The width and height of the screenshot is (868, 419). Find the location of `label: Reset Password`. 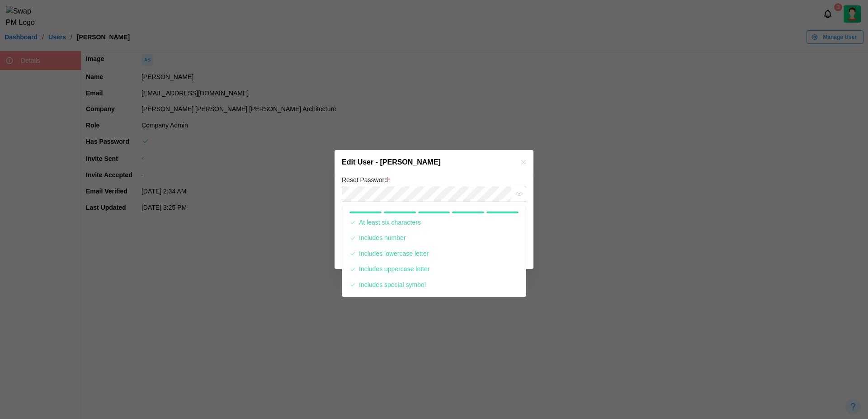

label: Reset Password is located at coordinates (366, 181).